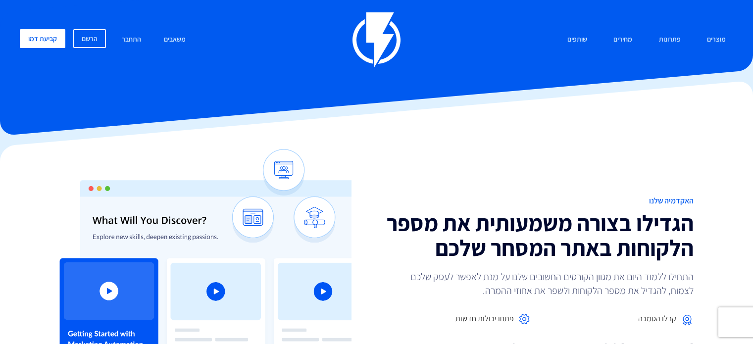  What do you see at coordinates (175, 40) in the screenshot?
I see `a: משאבים` at bounding box center [175, 40].